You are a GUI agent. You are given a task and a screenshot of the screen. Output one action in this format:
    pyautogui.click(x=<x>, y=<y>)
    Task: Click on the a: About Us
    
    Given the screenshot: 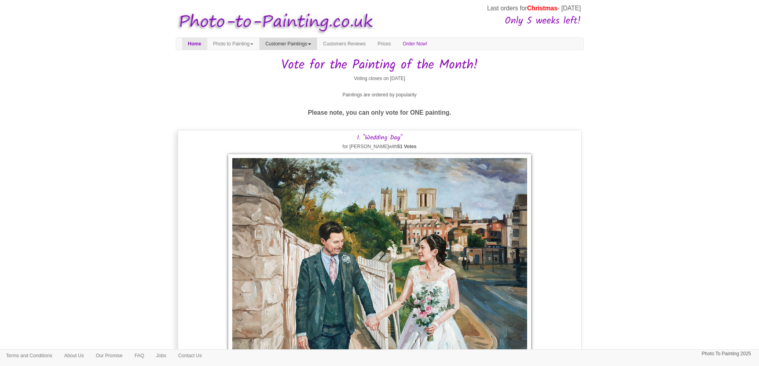 What is the action you would take?
    pyautogui.click(x=74, y=356)
    